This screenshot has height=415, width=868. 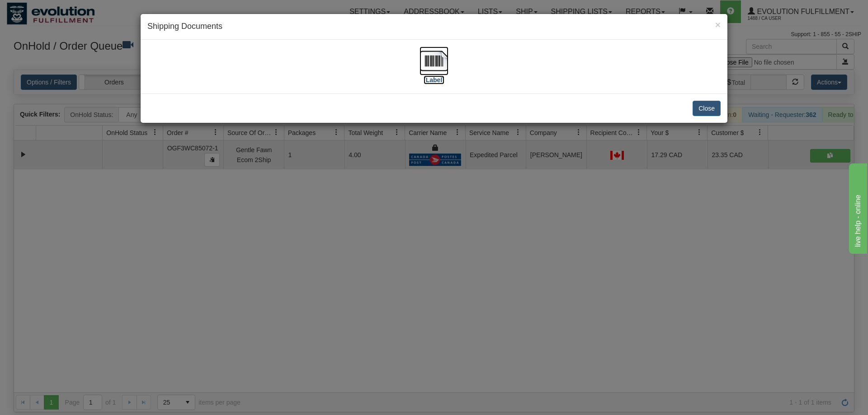 I want to click on label: [Label], so click(x=434, y=80).